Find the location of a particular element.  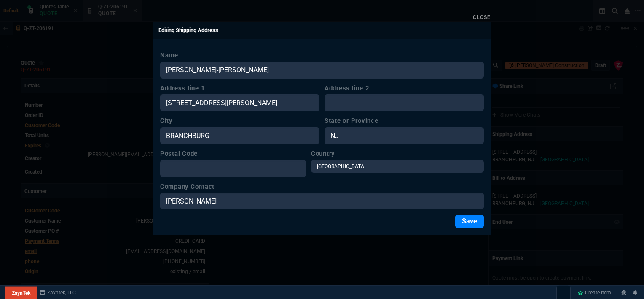

label: Address line 2 is located at coordinates (405, 88).